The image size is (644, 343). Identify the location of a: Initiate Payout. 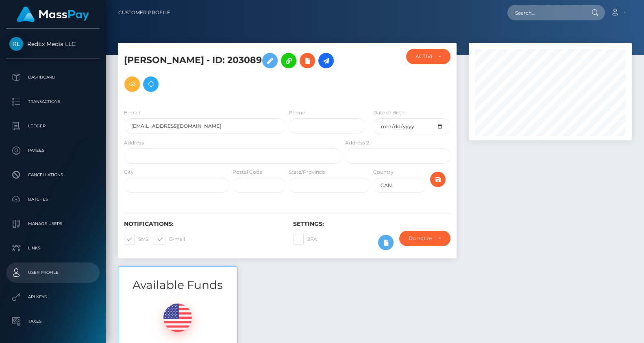
(326, 60).